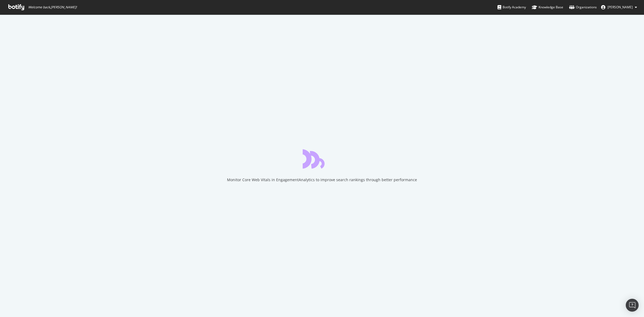 The height and width of the screenshot is (317, 644). I want to click on div: animation, so click(322, 159).